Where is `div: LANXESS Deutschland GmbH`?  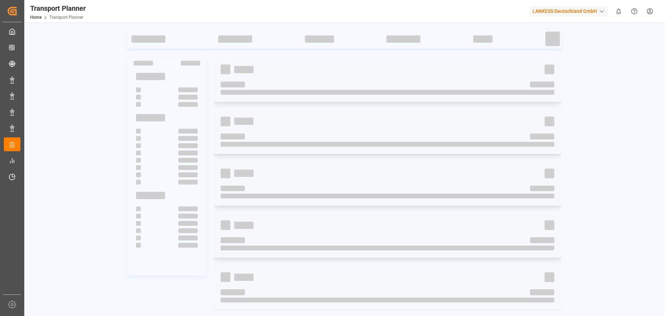
div: LANXESS Deutschland GmbH is located at coordinates (569, 11).